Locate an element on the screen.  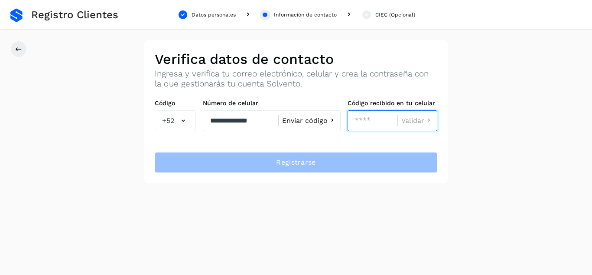
span: Enviar código is located at coordinates (305, 121).